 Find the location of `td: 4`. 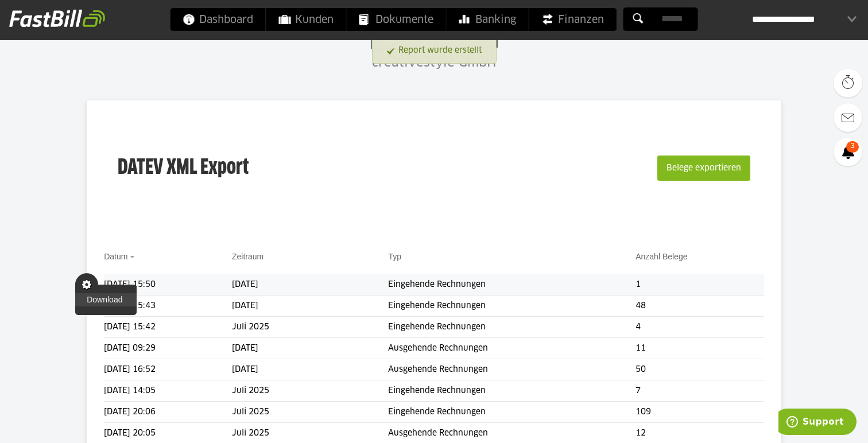

td: 4 is located at coordinates (699, 327).